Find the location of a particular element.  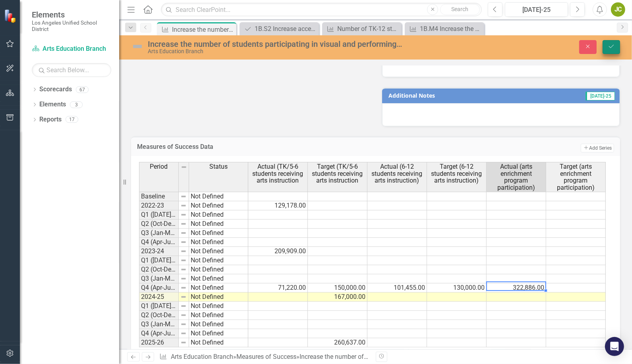

span: Status is located at coordinates (218, 167).